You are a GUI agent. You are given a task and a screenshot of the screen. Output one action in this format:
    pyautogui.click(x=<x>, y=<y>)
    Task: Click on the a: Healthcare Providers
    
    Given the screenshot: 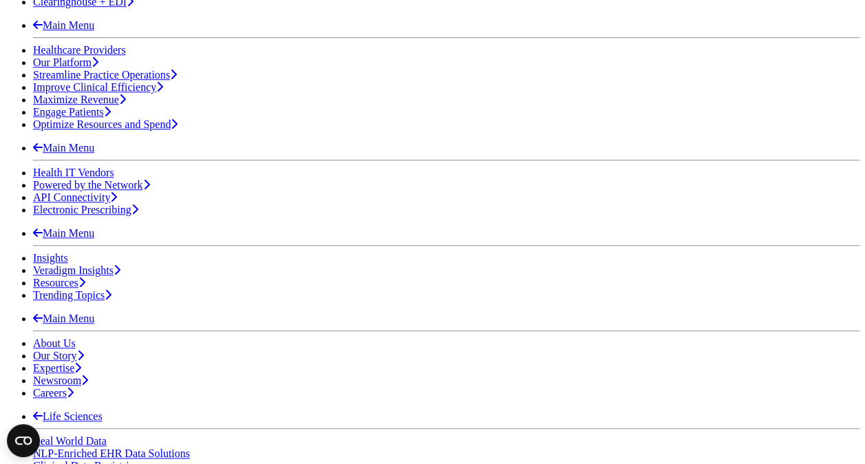 What is the action you would take?
    pyautogui.click(x=79, y=50)
    